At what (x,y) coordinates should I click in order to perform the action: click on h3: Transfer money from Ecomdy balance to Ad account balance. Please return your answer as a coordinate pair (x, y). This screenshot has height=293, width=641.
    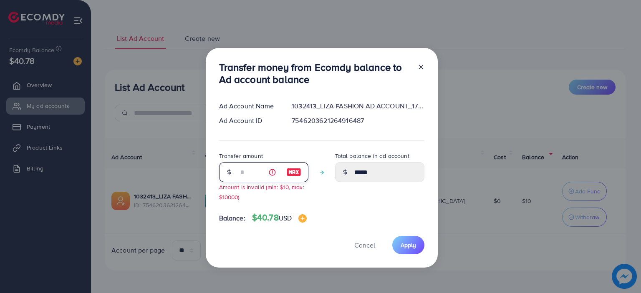
    Looking at the image, I should click on (315, 73).